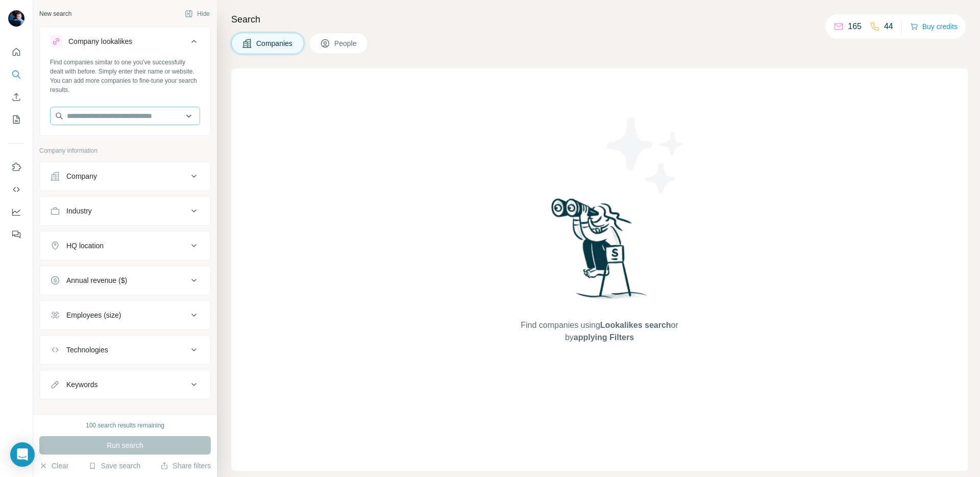 The width and height of the screenshot is (980, 477). I want to click on div: 100 search results remaining, so click(125, 425).